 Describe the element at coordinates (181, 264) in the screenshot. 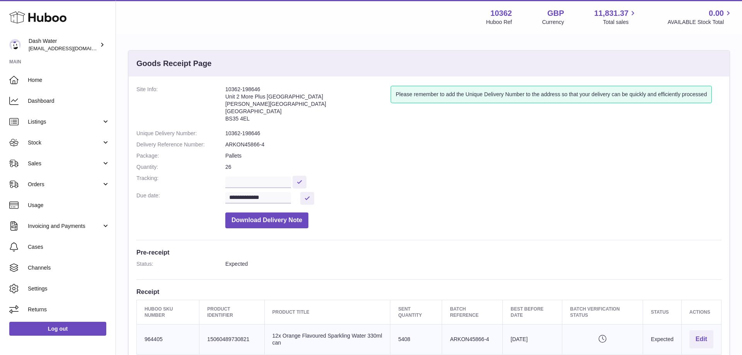

I see `dt: Status:` at that location.